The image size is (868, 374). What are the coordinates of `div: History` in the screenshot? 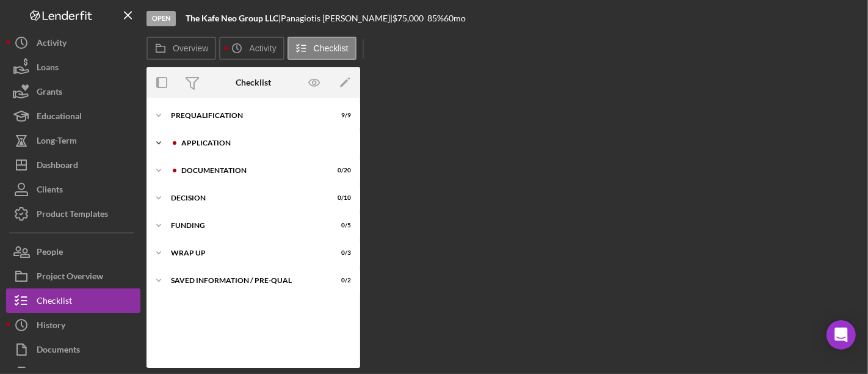 It's located at (51, 326).